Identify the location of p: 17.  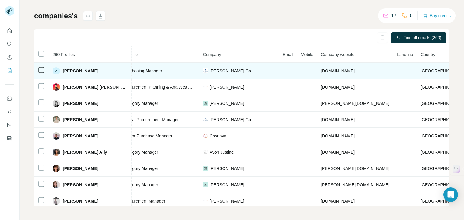
(394, 16).